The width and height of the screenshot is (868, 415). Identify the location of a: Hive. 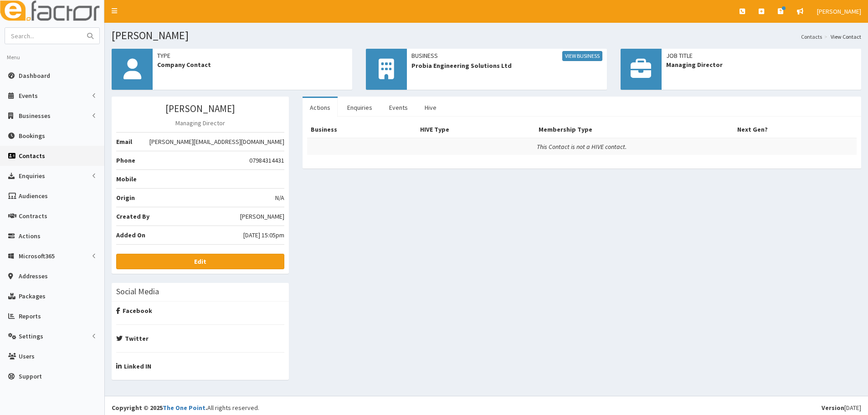
(431, 108).